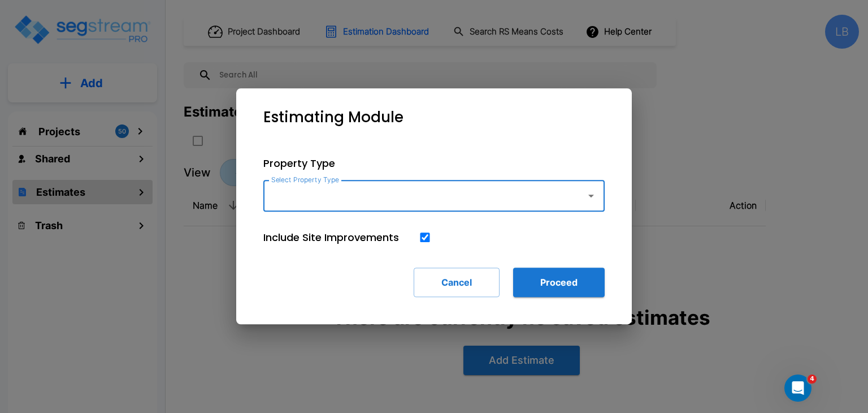  I want to click on button: Proceed, so click(559, 283).